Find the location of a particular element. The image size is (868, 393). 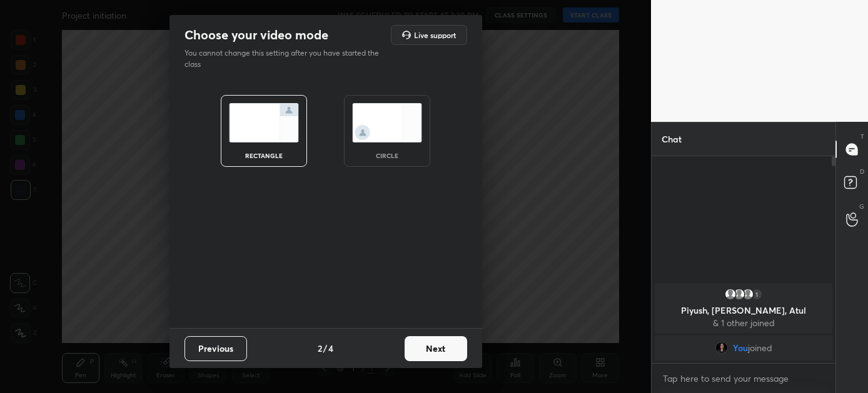

h2: Choose your video mode is located at coordinates (256, 35).